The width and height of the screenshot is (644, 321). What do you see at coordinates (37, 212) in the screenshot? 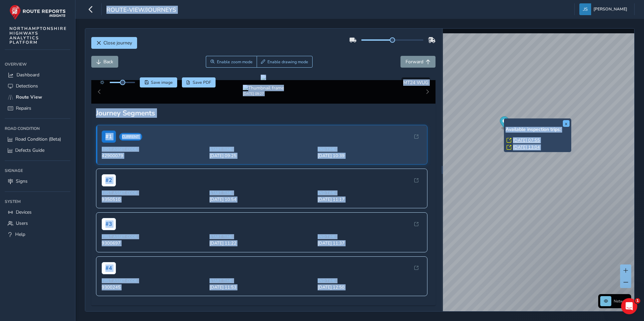
I see `a: Devices` at bounding box center [37, 212].